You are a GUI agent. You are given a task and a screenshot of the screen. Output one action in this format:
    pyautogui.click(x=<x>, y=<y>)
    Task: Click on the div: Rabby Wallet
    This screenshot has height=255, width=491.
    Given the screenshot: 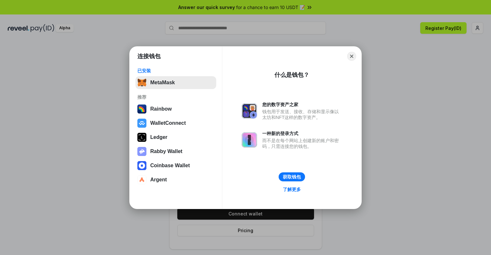 What is the action you would take?
    pyautogui.click(x=166, y=151)
    